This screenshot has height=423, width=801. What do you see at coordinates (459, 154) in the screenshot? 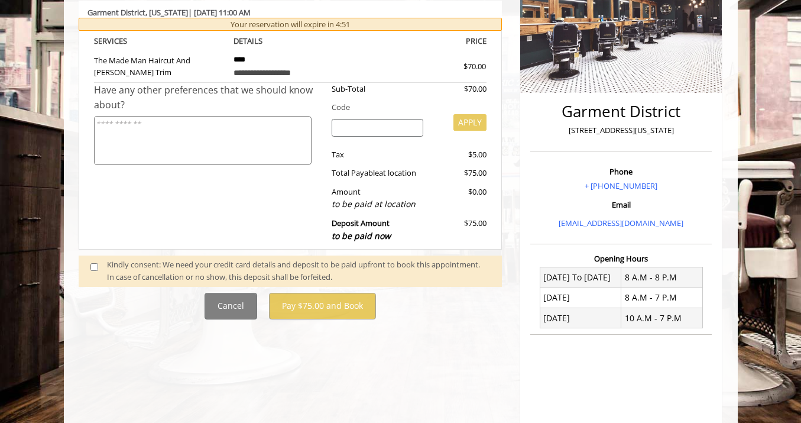
I see `div: $5.00` at bounding box center [459, 154].